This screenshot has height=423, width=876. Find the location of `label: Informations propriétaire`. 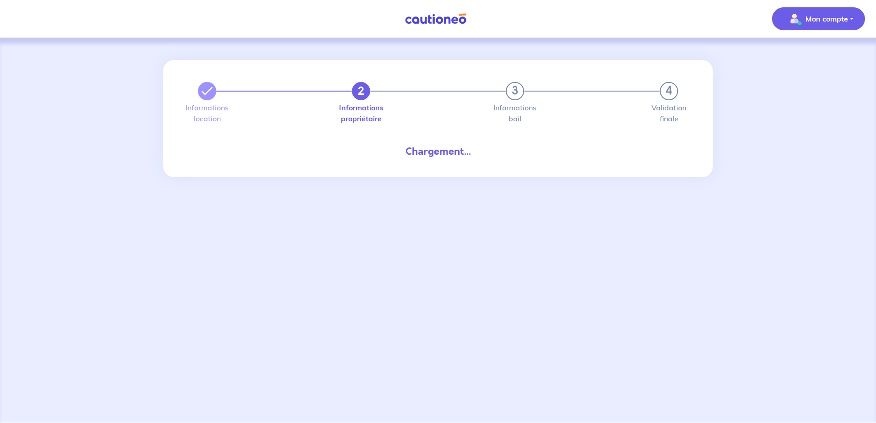

label: Informations propriétaire is located at coordinates (361, 113).